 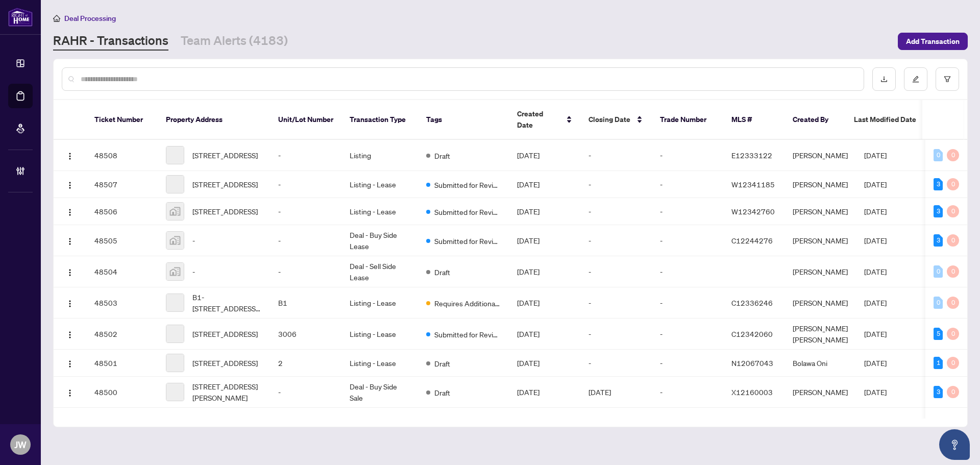 What do you see at coordinates (947, 79) in the screenshot?
I see `button: filter` at bounding box center [947, 79].